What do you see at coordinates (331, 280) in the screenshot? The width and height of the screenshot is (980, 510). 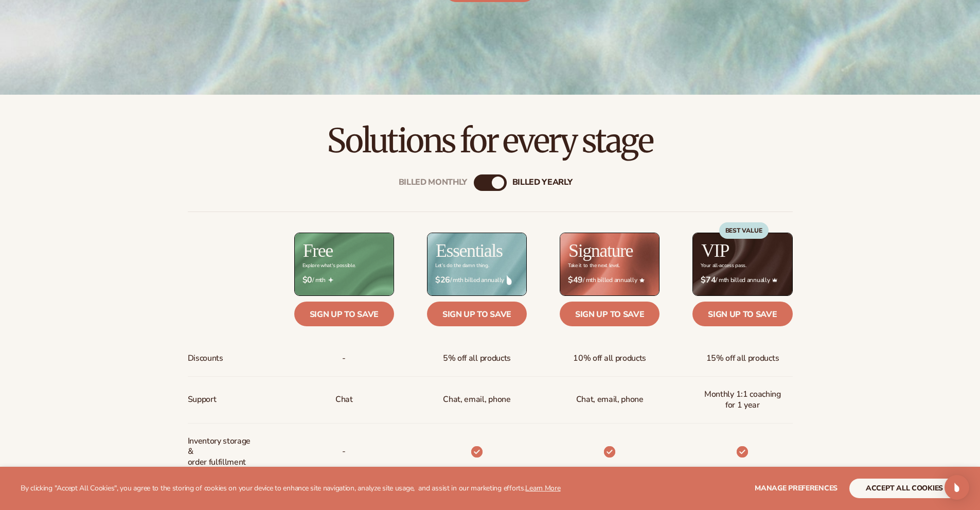 I see `img: Free_Icon_bb6e7c7e-73f8-44bd-8ed0-223ea0fc522e.png` at bounding box center [331, 280].